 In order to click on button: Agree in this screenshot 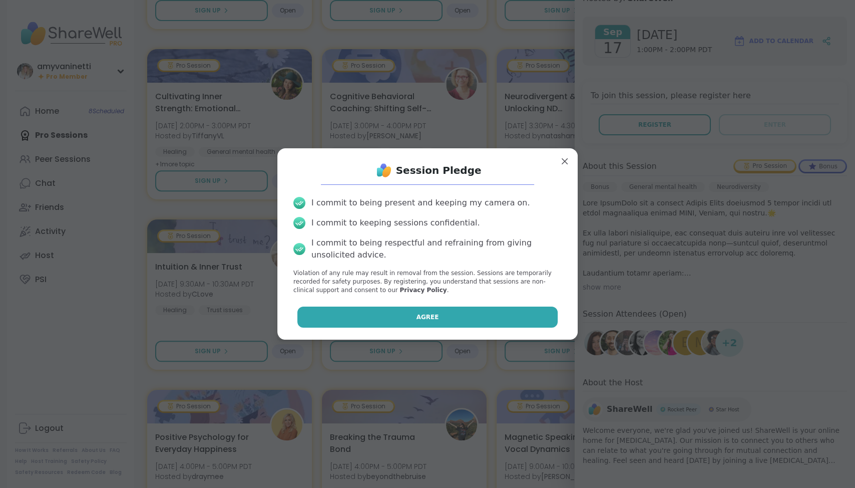, I will do `click(428, 317)`.